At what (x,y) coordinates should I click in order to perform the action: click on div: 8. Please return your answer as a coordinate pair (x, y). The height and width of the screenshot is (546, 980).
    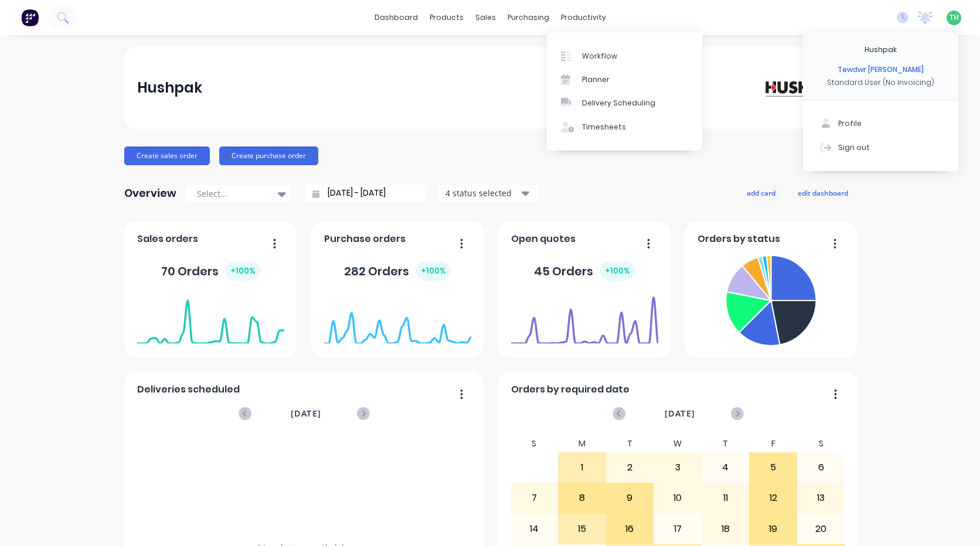
    Looking at the image, I should click on (582, 498).